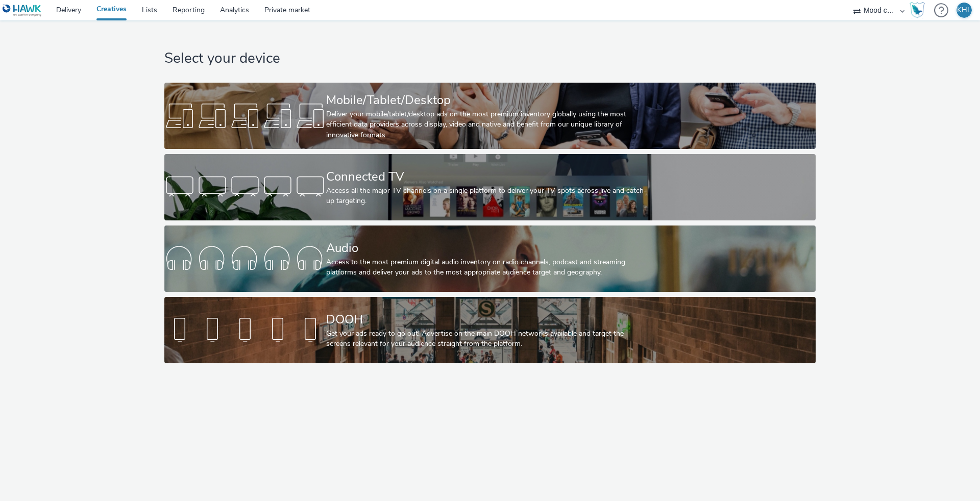 Image resolution: width=980 pixels, height=501 pixels. What do you see at coordinates (919, 10) in the screenshot?
I see `a: Hawk Academy` at bounding box center [919, 10].